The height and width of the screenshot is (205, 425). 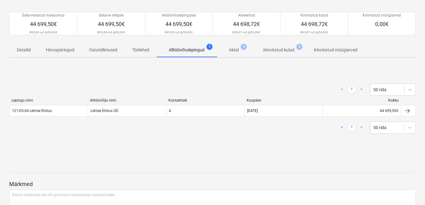 What do you see at coordinates (361, 111) in the screenshot?
I see `div: 44 699,50€` at bounding box center [361, 111].